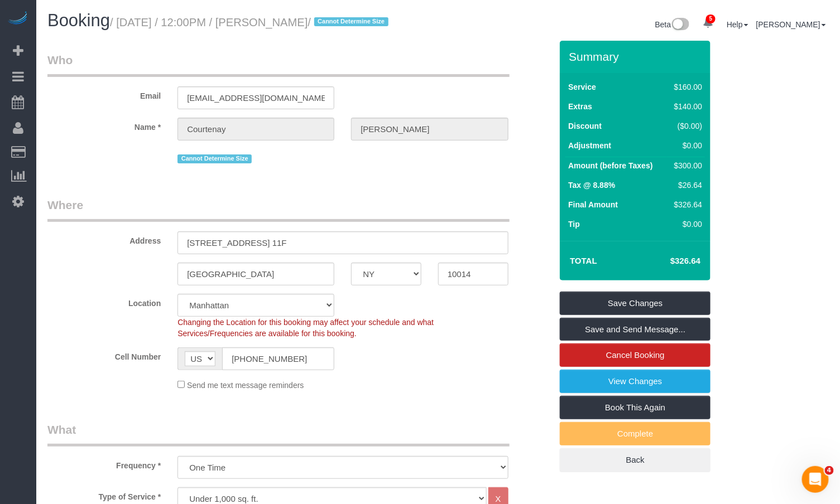 The height and width of the screenshot is (504, 840). Describe the element at coordinates (635, 304) in the screenshot. I see `a: Save Changes` at that location.